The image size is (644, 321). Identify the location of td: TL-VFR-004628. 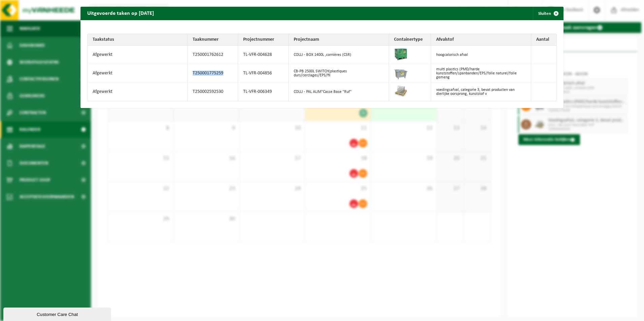
(263, 55).